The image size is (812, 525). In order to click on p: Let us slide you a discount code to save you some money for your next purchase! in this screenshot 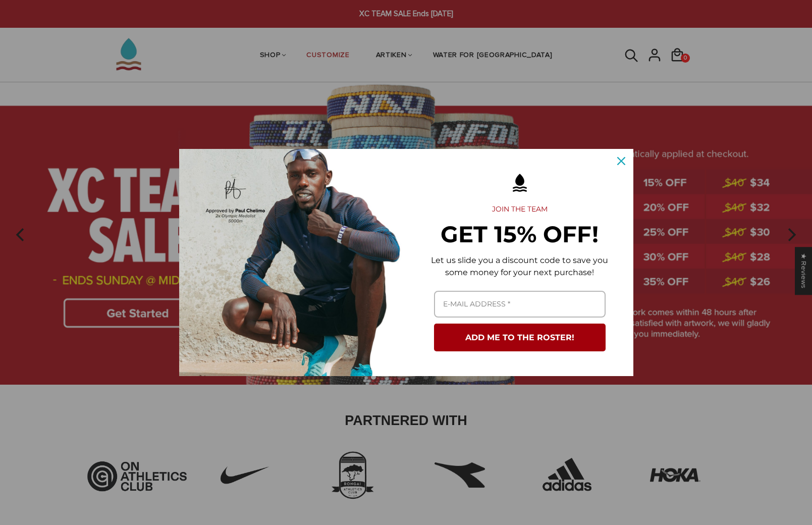, I will do `click(520, 266)`.